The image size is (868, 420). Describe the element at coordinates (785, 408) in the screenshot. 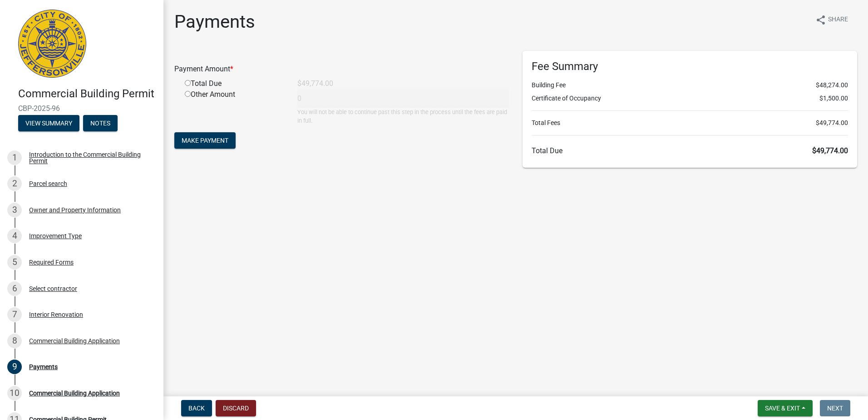

I see `button: Save & Exit` at that location.